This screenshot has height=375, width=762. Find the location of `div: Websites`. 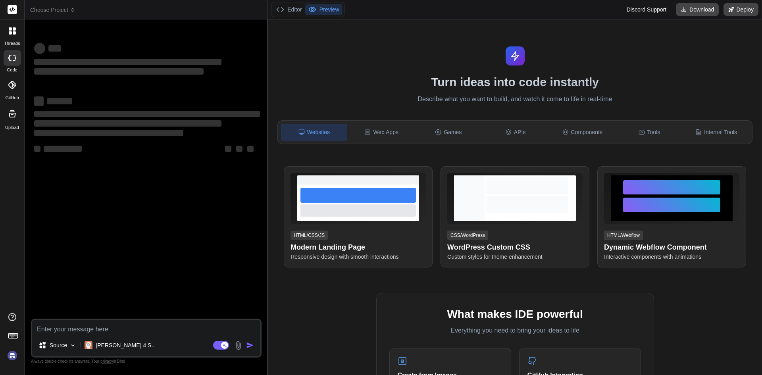

div: Websites is located at coordinates (314, 132).